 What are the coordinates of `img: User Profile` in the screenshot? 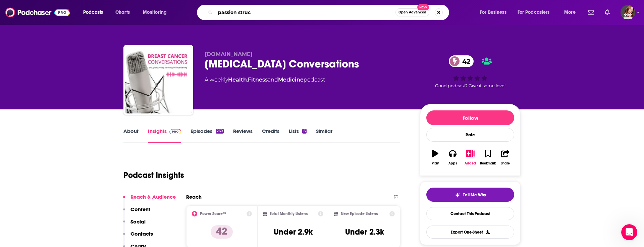 It's located at (628, 12).